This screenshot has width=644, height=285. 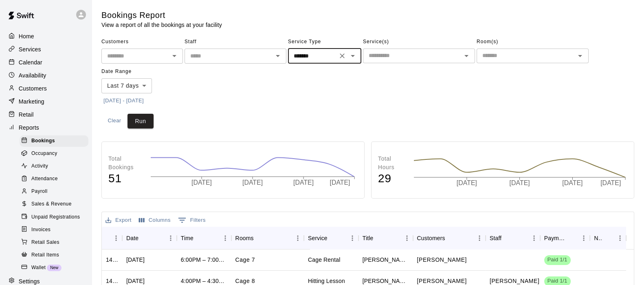 I want to click on div: ID, so click(x=112, y=238).